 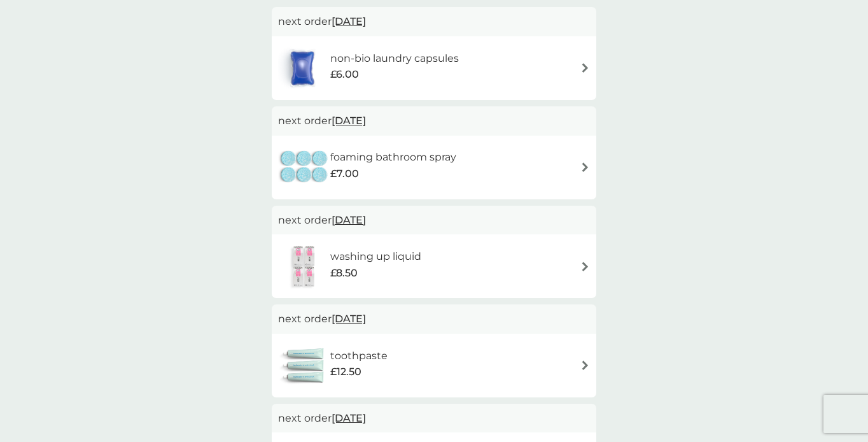 What do you see at coordinates (304, 168) in the screenshot?
I see `img: foaming bathroom spray` at bounding box center [304, 168].